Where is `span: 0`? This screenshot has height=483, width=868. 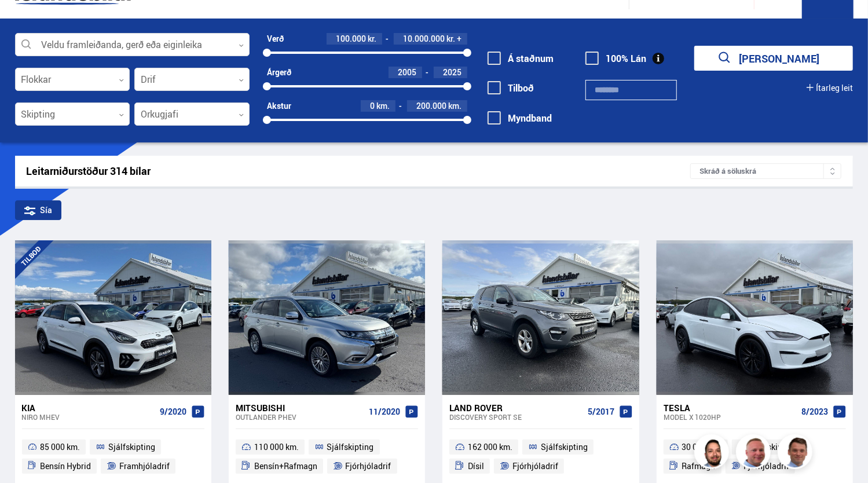 span: 0 is located at coordinates (373, 106).